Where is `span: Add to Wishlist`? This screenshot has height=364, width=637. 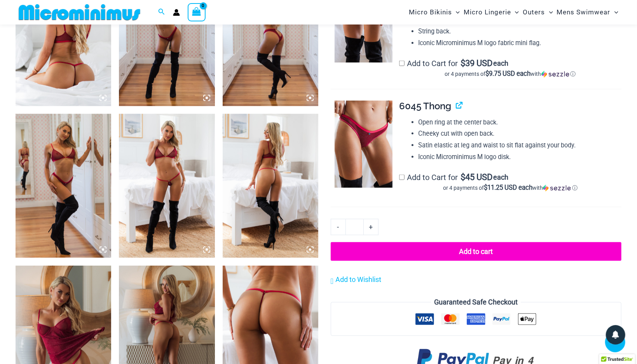
span: Add to Wishlist is located at coordinates (359, 279).